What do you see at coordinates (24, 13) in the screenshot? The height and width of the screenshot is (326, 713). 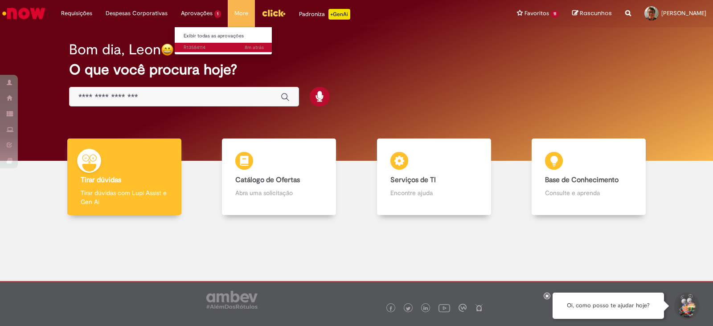 I see `img: ServiceNow` at bounding box center [24, 13].